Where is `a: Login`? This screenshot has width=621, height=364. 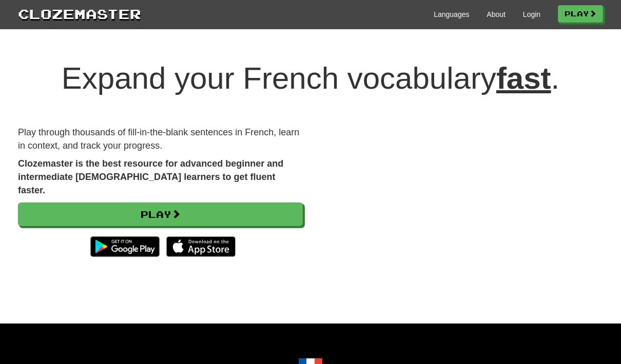
a: Login is located at coordinates (532, 14).